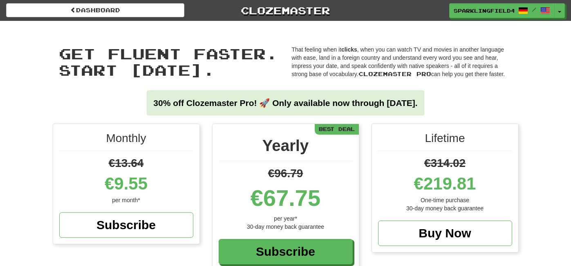  Describe the element at coordinates (286, 10) in the screenshot. I see `a: Clozemaster` at that location.